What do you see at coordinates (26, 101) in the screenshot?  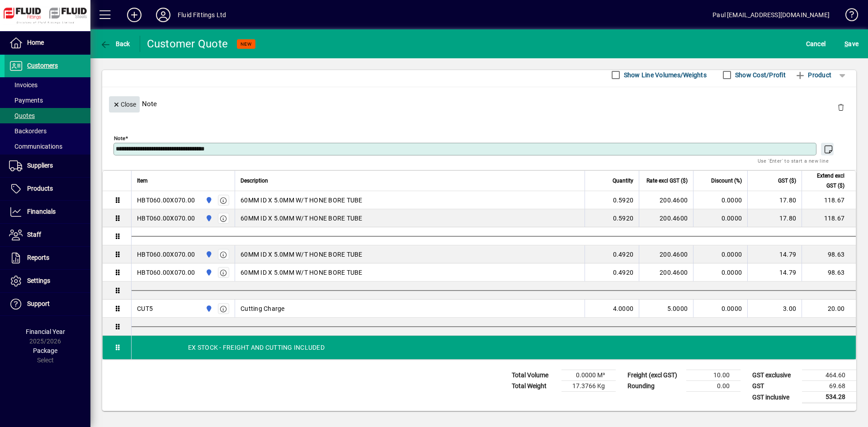 I see `span: Payments` at bounding box center [26, 101].